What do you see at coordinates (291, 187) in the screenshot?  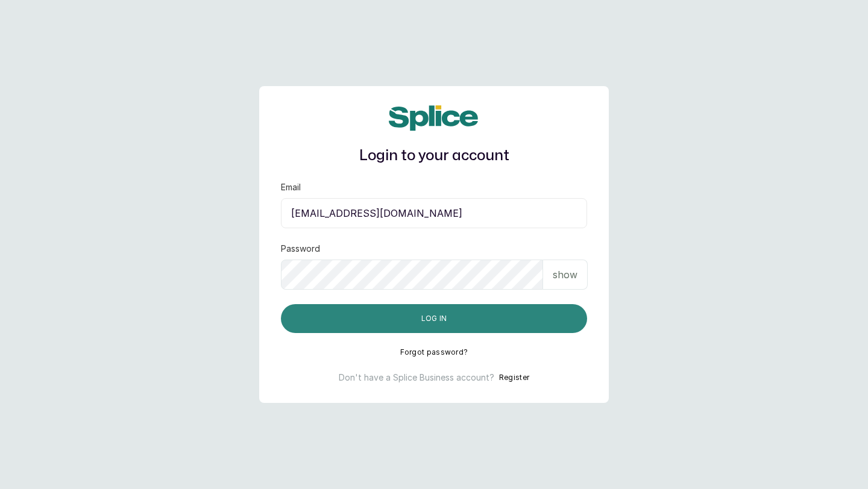 I see `label: Email` at bounding box center [291, 187].